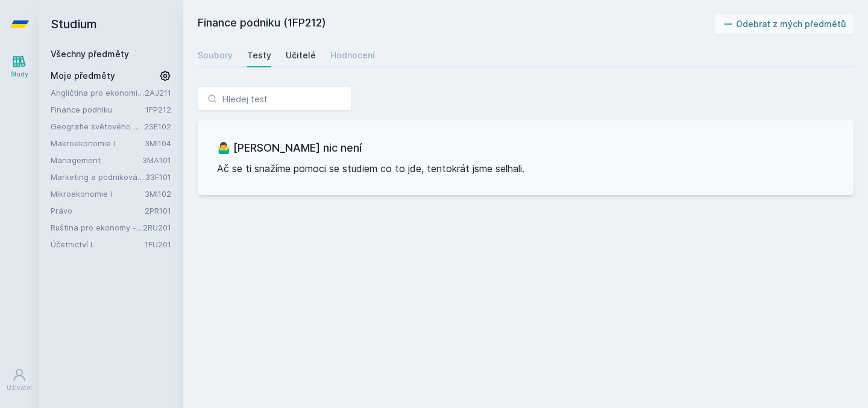  What do you see at coordinates (97, 160) in the screenshot?
I see `a: Management` at bounding box center [97, 160].